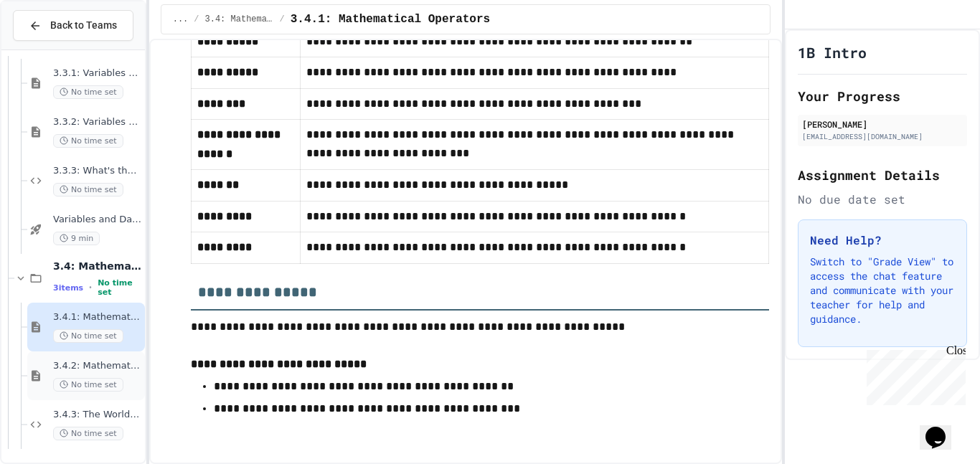  What do you see at coordinates (882, 240) in the screenshot?
I see `h3: Need Help?` at bounding box center [882, 240].